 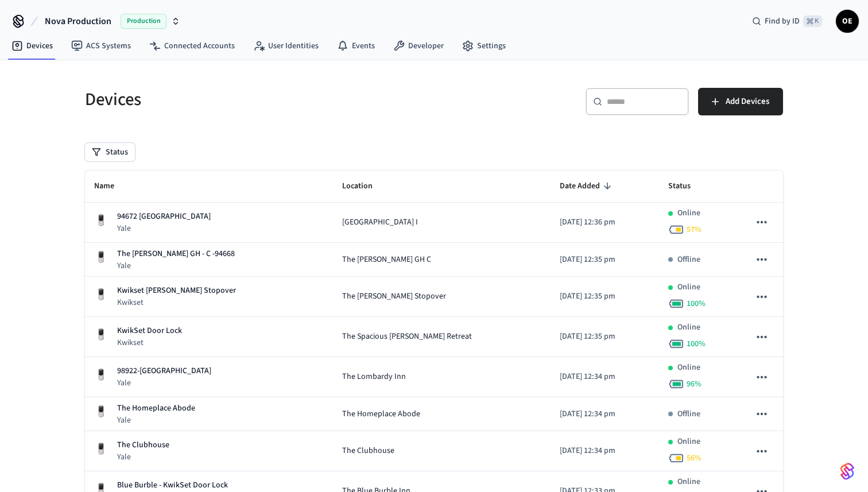 I want to click on span: Date Added, so click(x=587, y=186).